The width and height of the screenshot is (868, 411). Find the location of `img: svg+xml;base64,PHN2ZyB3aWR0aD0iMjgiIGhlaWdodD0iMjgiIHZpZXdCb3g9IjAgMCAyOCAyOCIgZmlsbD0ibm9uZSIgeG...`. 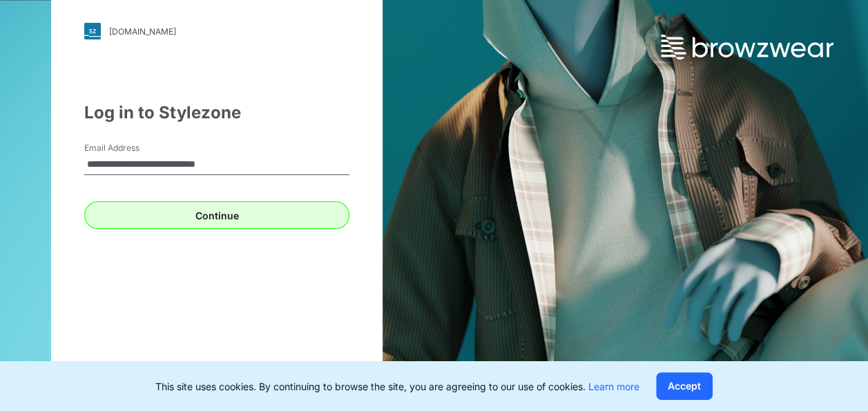

img: svg+xml;base64,PHN2ZyB3aWR0aD0iMjgiIGhlaWdodD0iMjgiIHZpZXdCb3g9IjAgMCAyOCAyOCIgZmlsbD0ibm9uZSIgeG... is located at coordinates (93, 31).